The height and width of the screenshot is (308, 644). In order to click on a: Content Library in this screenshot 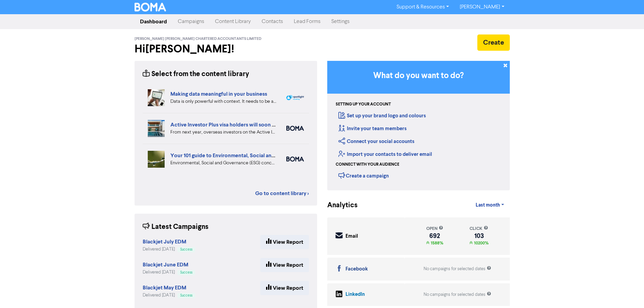, I will do `click(233, 22)`.